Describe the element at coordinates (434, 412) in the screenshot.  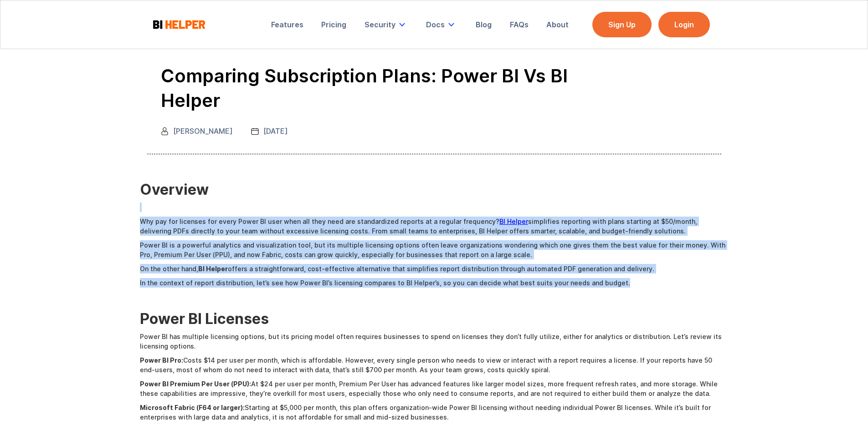
I see `p: Starting at $5,000 per month, this plan offers organization-wide Power BI licensing without needi...` at that location.